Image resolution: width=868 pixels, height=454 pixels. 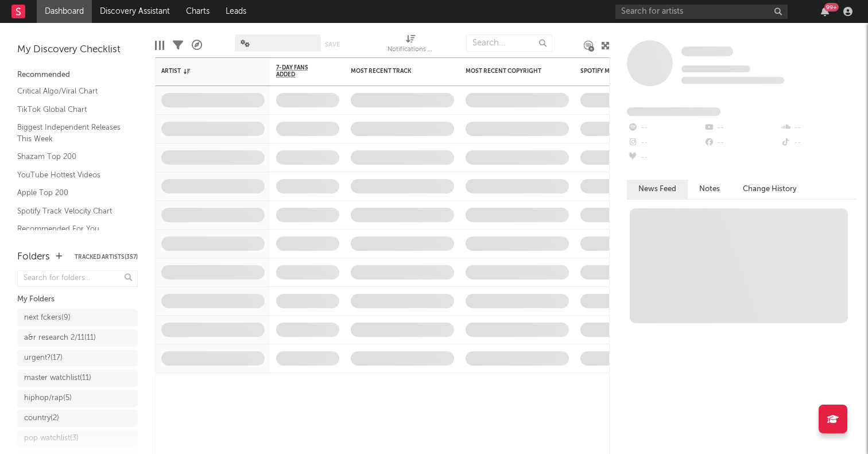 What do you see at coordinates (673, 112) in the screenshot?
I see `span: Fans Added by Platform` at bounding box center [673, 112].